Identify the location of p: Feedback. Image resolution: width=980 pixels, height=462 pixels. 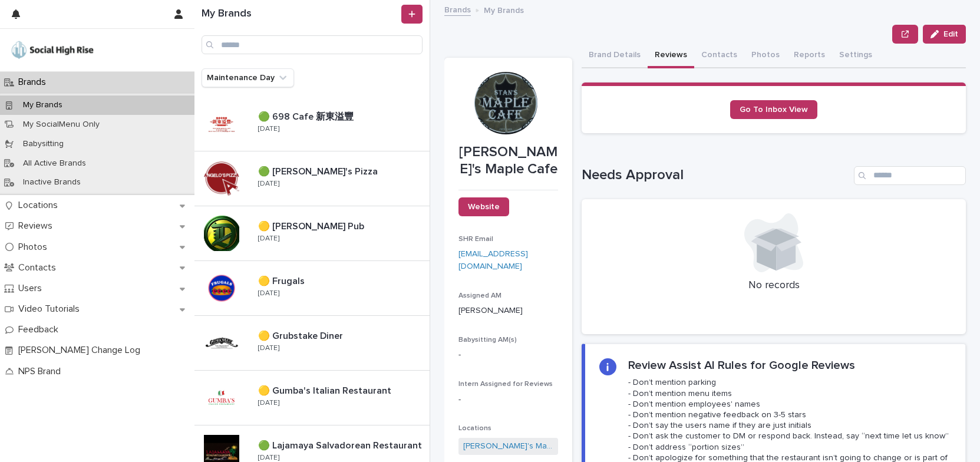
(41, 329).